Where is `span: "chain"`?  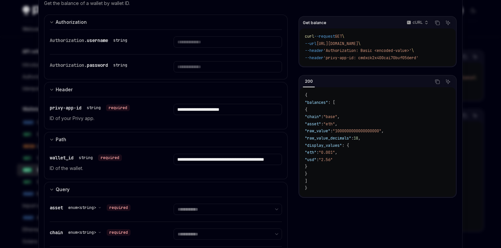 span: "chain" is located at coordinates (313, 117).